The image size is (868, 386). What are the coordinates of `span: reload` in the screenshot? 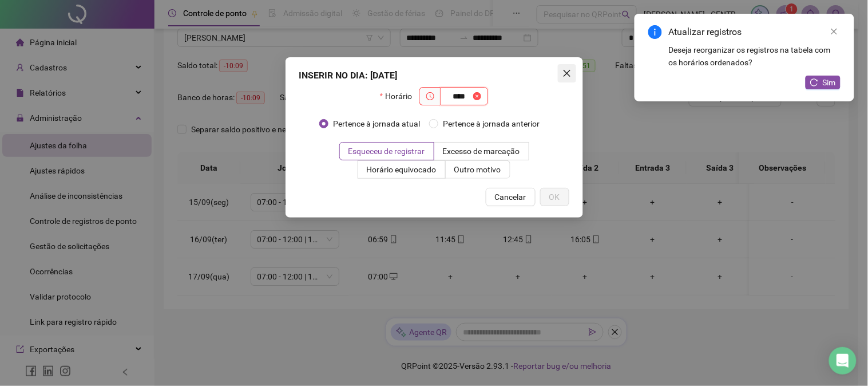 It's located at (814, 82).